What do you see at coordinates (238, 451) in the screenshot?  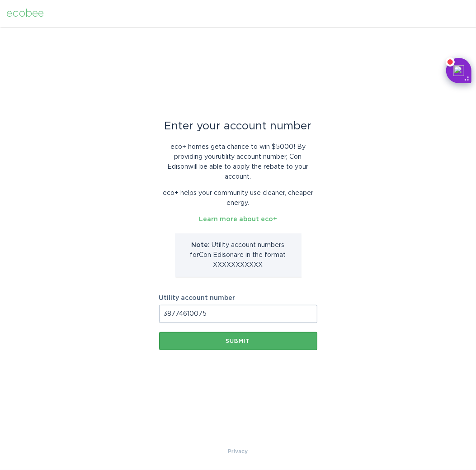 I see `a: Privacy Policy & Terms of Use` at bounding box center [238, 451].